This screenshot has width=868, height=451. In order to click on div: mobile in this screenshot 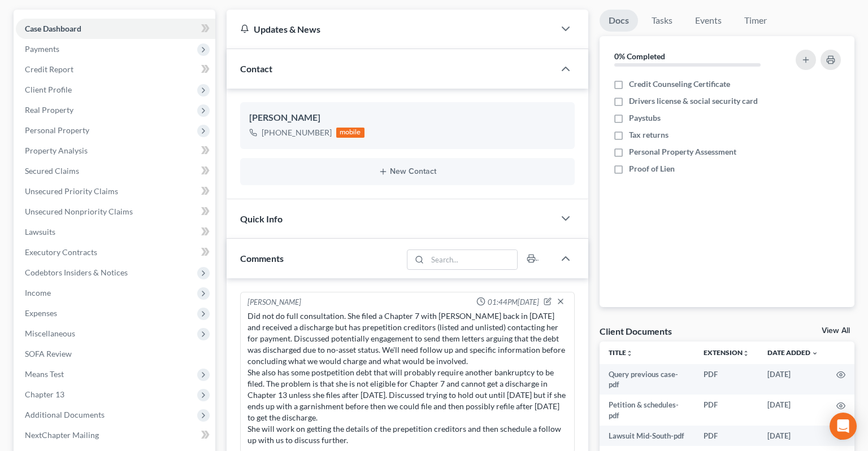, I will do `click(351, 133)`.